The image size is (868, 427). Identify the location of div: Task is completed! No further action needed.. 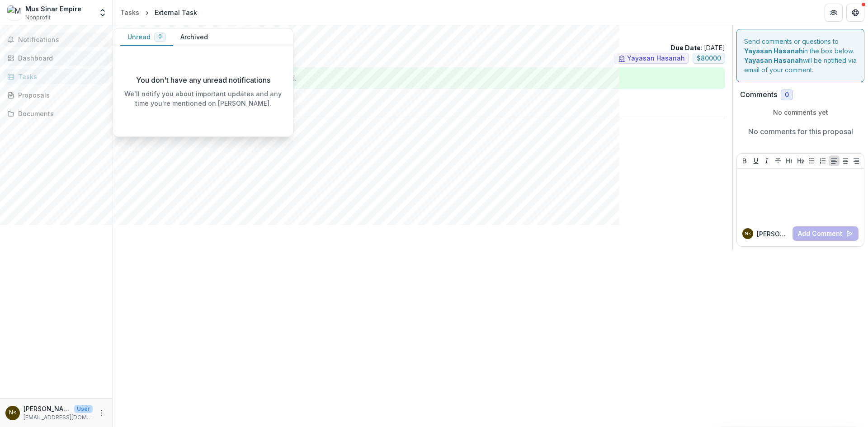
(423, 78).